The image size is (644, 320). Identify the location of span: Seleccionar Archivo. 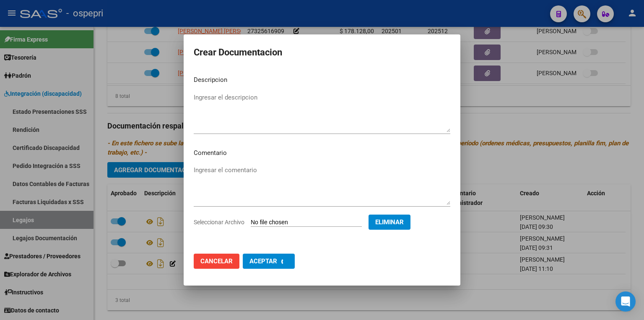
(219, 222).